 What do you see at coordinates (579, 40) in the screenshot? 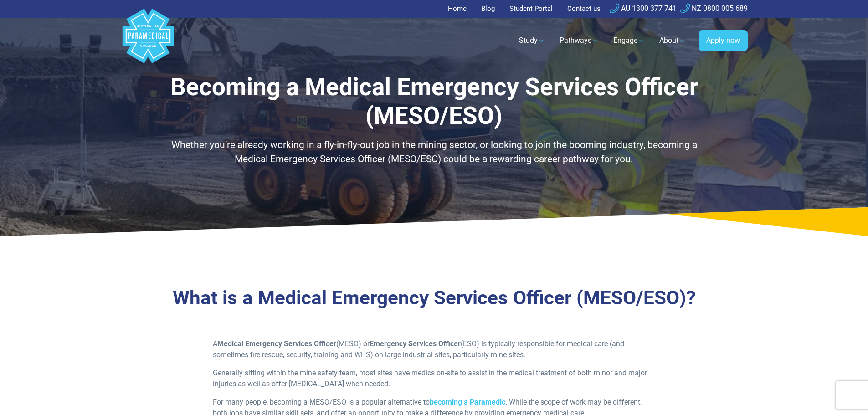
I see `a: Pathways` at bounding box center [579, 40].